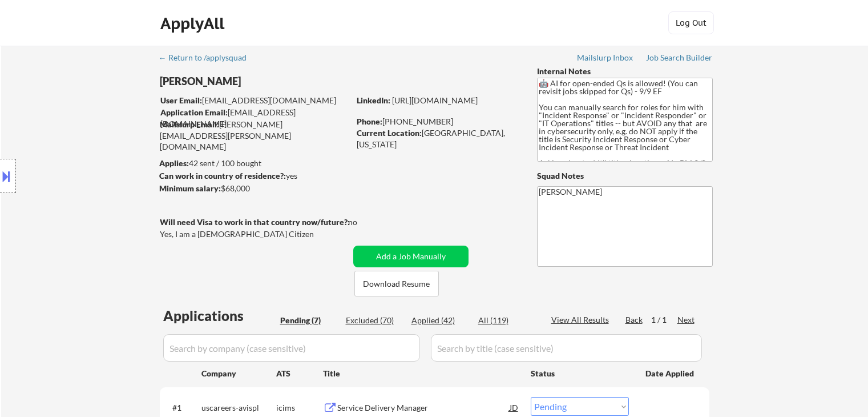 Image resolution: width=868 pixels, height=417 pixels. What do you see at coordinates (373, 100) in the screenshot?
I see `strong: LinkedIn:` at bounding box center [373, 100].